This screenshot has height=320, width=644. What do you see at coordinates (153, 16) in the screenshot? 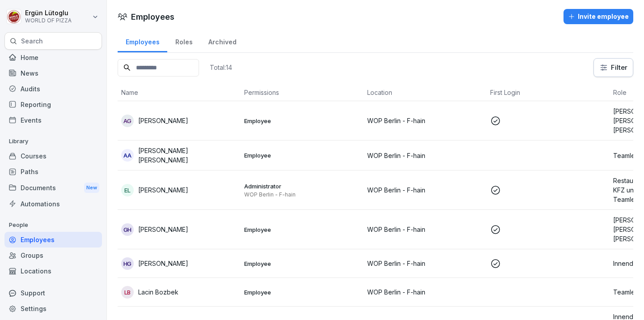
I see `h1: Employees` at bounding box center [153, 16].